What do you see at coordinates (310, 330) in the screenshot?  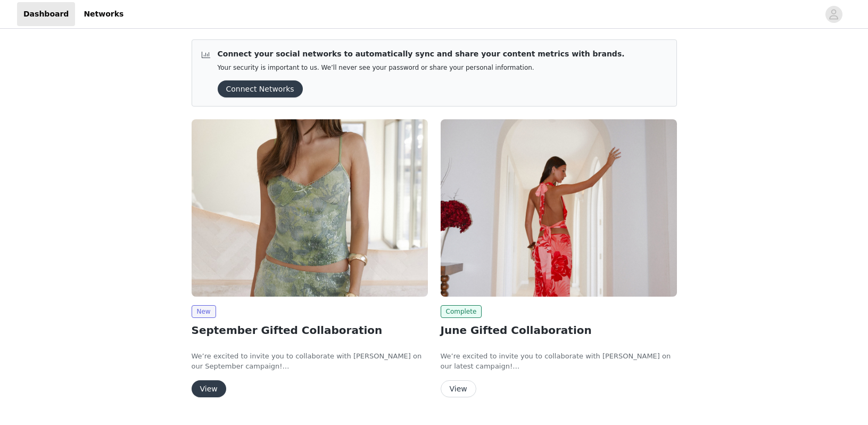 I see `h2: September Gifted Collaboration` at bounding box center [310, 330].